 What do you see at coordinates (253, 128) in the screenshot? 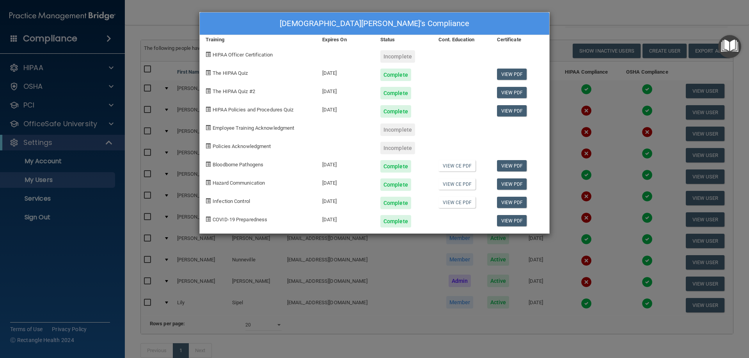
I see `span: Employee Training Acknowledgment` at bounding box center [253, 128].